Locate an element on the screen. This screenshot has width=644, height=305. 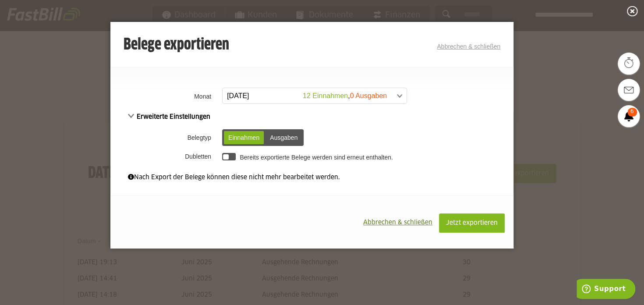
div: Nach Export der Belege können diese nicht mehr bearbeitet werden. is located at coordinates (312, 177).